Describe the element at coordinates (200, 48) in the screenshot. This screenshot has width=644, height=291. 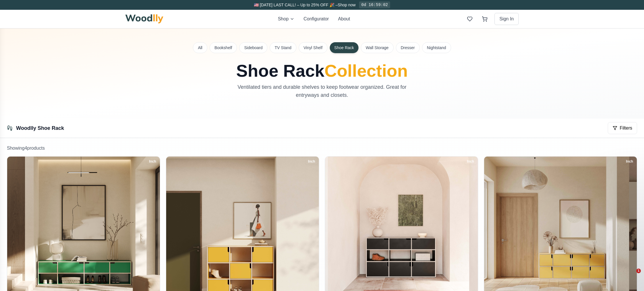
I see `button: All` at that location.